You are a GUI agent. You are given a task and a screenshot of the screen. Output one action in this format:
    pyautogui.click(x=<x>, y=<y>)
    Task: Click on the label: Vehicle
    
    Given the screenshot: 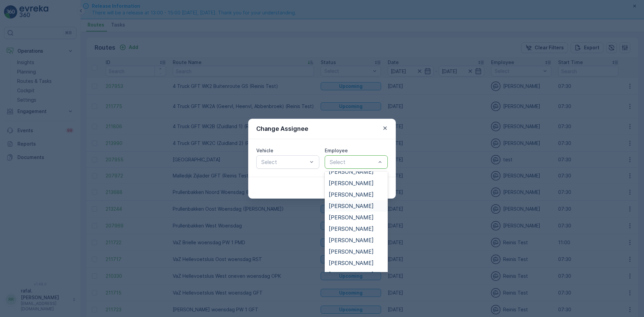 What is the action you would take?
    pyautogui.click(x=265, y=150)
    